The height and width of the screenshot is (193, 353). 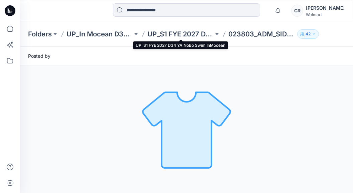 What do you see at coordinates (100, 34) in the screenshot?
I see `a: UP_In Mocean D34 YA NoBo Swim` at bounding box center [100, 34].